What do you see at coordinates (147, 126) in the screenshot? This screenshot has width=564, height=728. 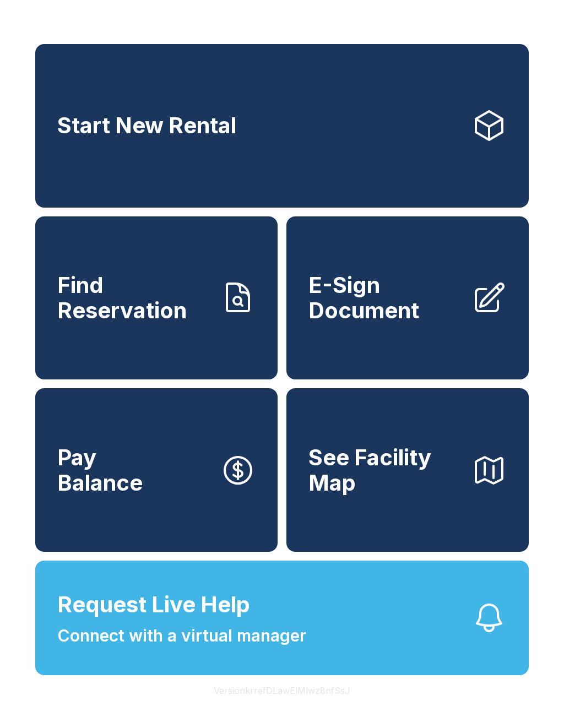 I see `span: Start New Rental` at bounding box center [147, 126].